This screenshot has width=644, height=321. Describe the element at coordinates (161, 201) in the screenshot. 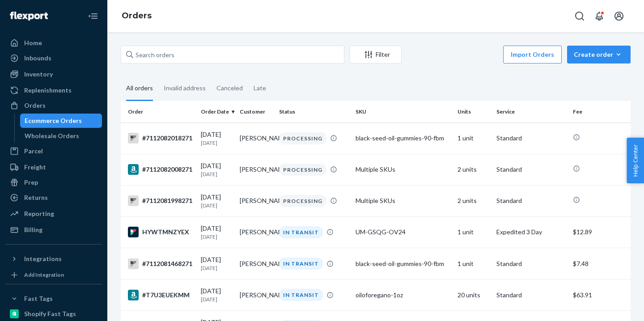

I see `div: #7112081998271` at that location.